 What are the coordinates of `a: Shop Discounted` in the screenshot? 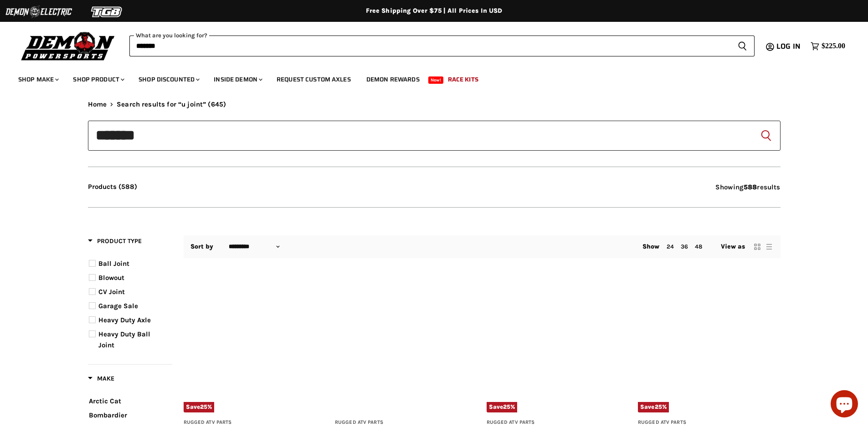 It's located at (168, 79).